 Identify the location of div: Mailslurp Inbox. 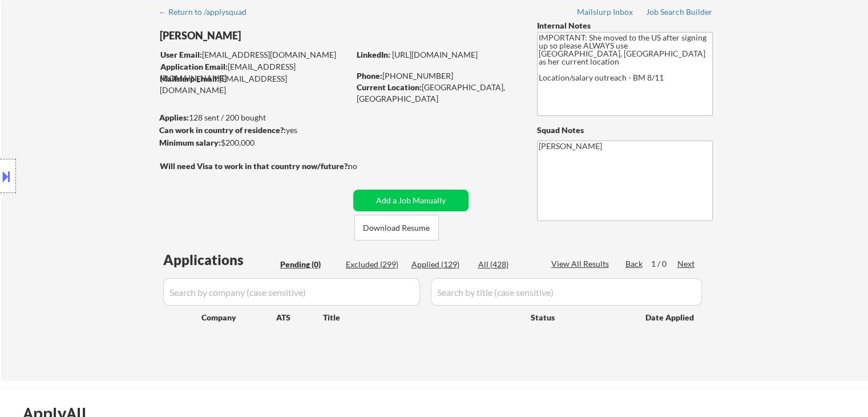
(606, 12).